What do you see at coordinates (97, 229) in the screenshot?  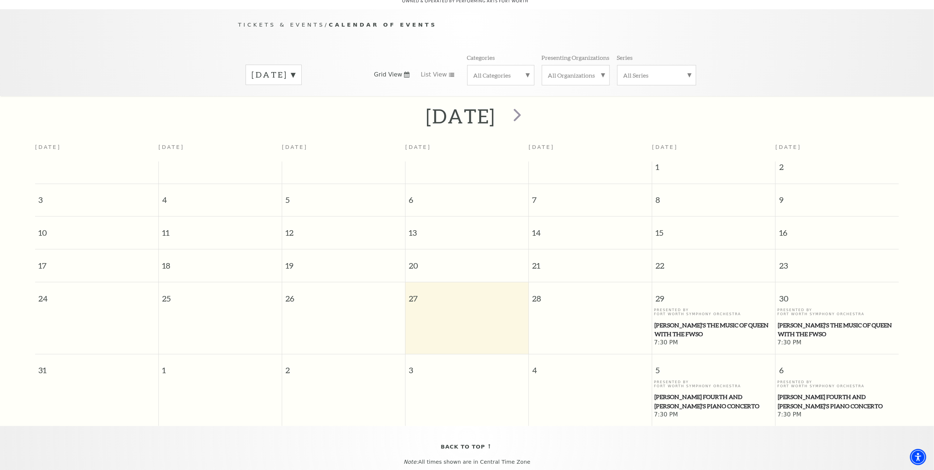 I see `span: 10` at bounding box center [97, 229].